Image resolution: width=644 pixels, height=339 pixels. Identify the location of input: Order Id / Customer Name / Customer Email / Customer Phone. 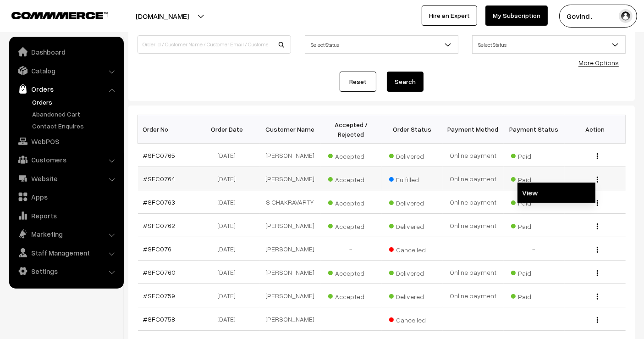
(214, 44).